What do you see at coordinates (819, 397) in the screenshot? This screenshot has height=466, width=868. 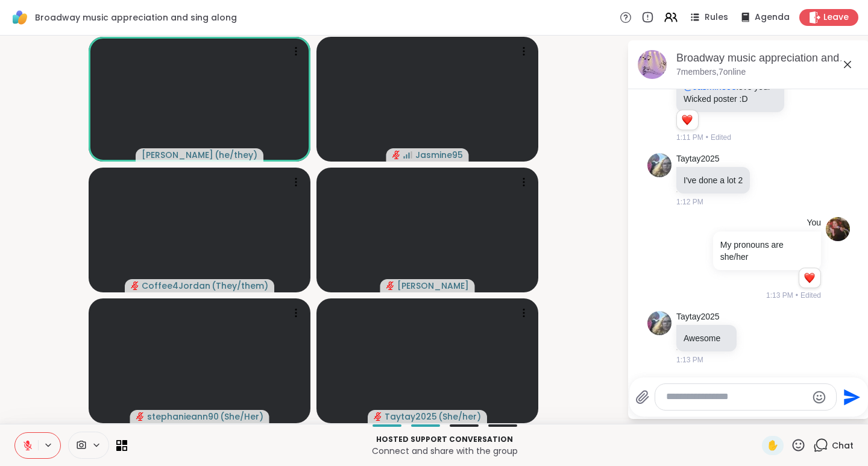 I see `button: Emoji picker` at bounding box center [819, 397].